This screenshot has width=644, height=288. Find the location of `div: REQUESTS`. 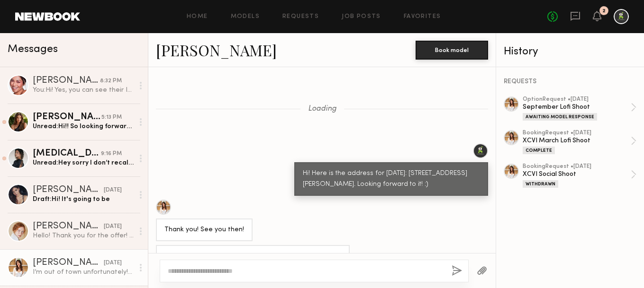

div: REQUESTS is located at coordinates (570, 82).